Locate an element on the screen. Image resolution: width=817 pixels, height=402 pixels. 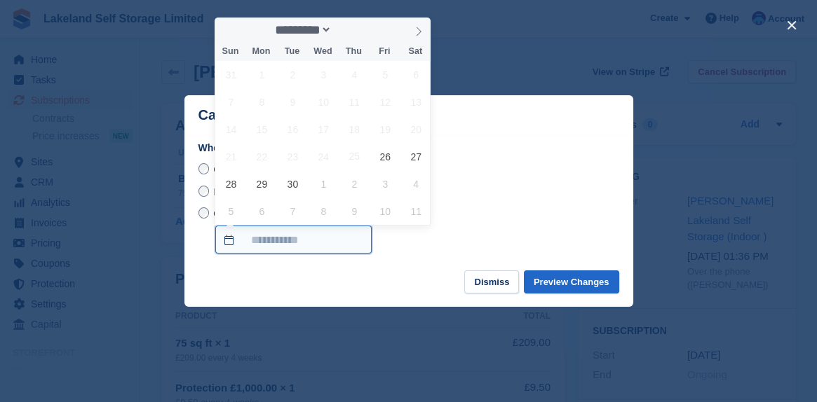
span: September 28, 2025 is located at coordinates (231, 184).